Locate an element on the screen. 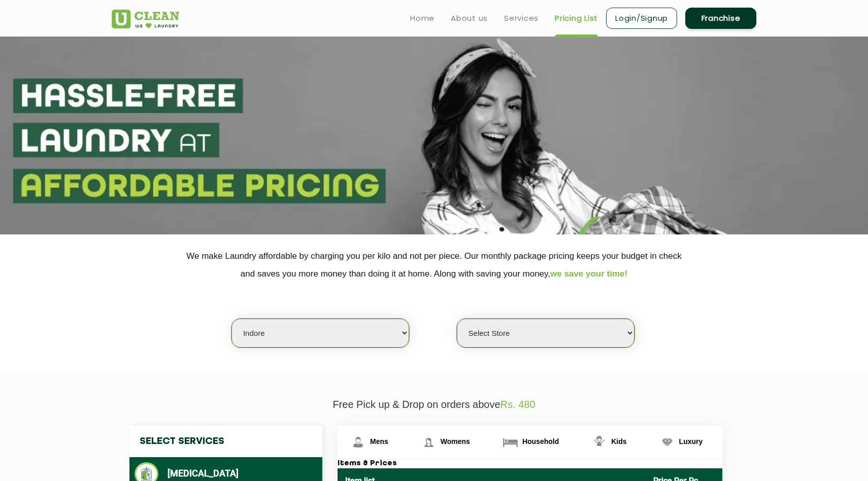  span: we save your time! is located at coordinates (589, 273).